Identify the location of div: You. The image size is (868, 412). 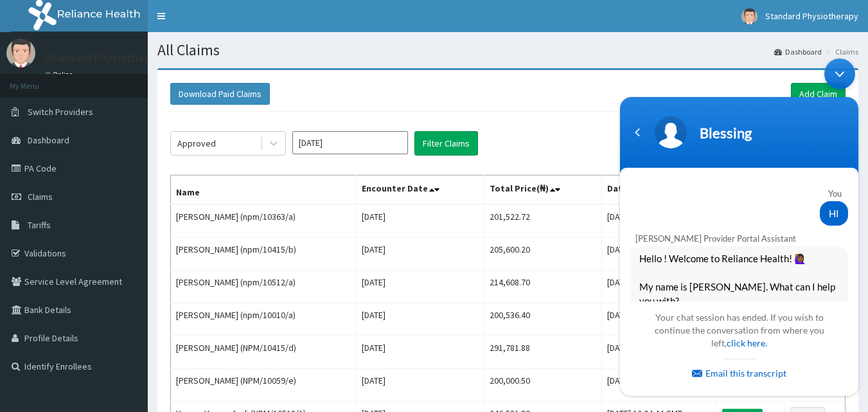
(125, 141).